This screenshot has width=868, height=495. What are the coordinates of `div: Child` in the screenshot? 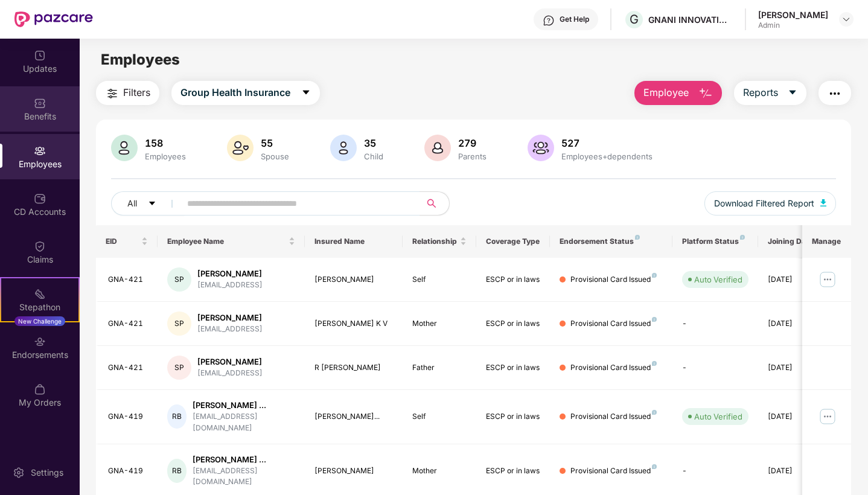 It's located at (373, 156).